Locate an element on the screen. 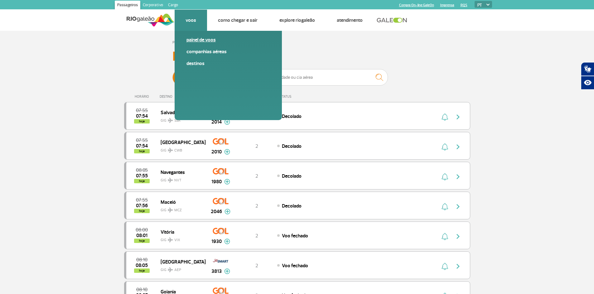 The width and height of the screenshot is (594, 294). button: Abrir tradutor de língua de sinais. is located at coordinates (587, 69).